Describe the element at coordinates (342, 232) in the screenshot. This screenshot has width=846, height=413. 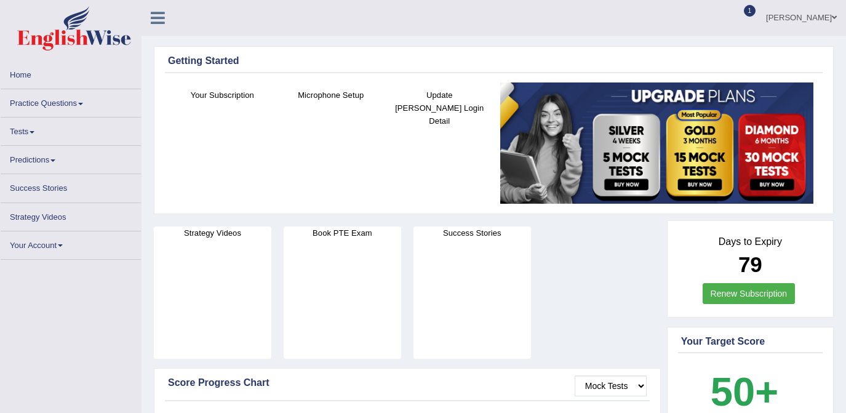
I see `h4: Book PTE Exam` at that location.